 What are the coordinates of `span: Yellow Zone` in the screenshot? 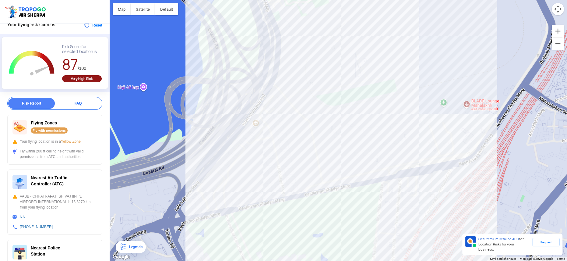 It's located at (71, 141).